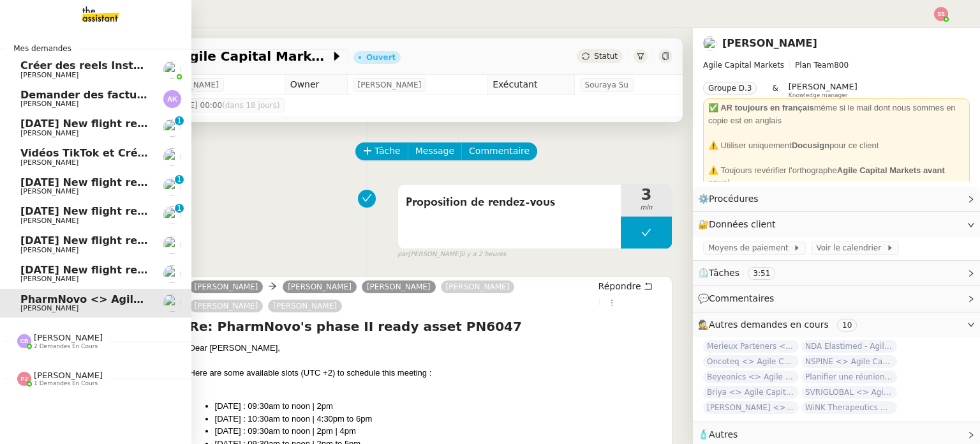 The width and height of the screenshot is (980, 444). What do you see at coordinates (95, 65) in the screenshot?
I see `span: Créer des reels Instagram` at bounding box center [95, 65].